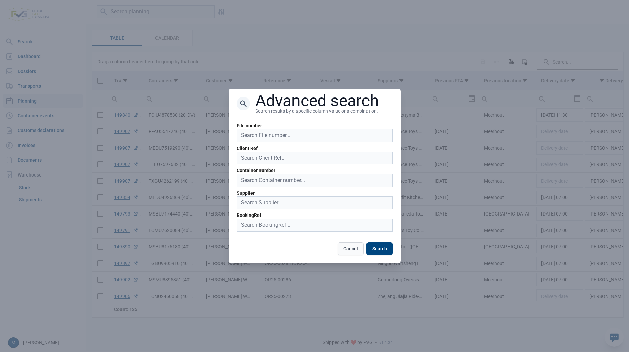 The image size is (629, 352). I want to click on label: File number, so click(249, 126).